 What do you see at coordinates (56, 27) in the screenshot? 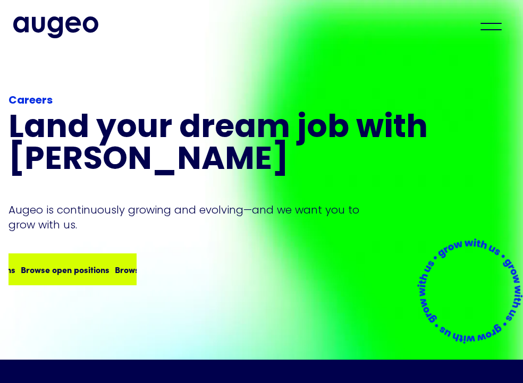
I see `img: Augeo's full logo in midnight blue.` at bounding box center [56, 27].